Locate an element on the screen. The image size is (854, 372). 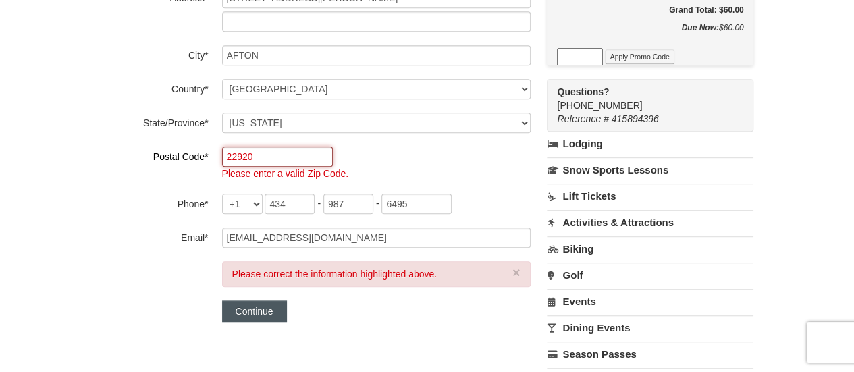
button: Apply Promo Code is located at coordinates (639, 57).